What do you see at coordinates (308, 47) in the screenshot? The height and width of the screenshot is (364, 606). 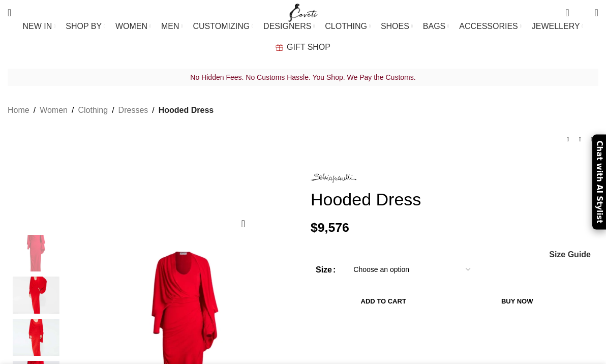 I see `span: GIFT SHOP` at bounding box center [308, 47].